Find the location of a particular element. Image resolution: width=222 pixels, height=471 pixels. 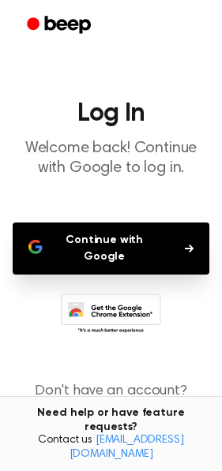

p: Welcome back! Continue with Google to log in. is located at coordinates (111, 159).